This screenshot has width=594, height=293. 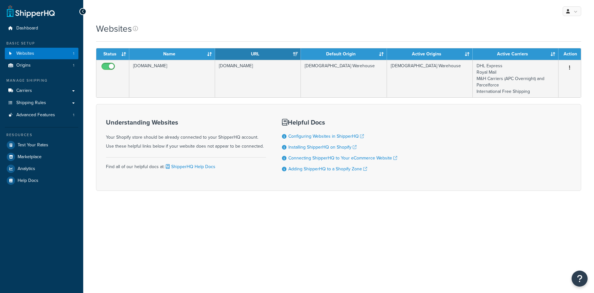 What do you see at coordinates (42, 103) in the screenshot?
I see `a: Shipping Rules` at bounding box center [42, 103].